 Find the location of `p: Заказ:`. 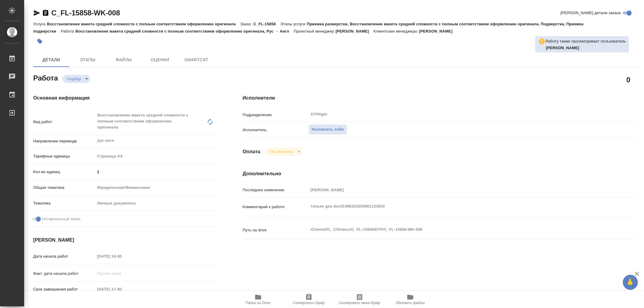

p: Заказ: is located at coordinates (247, 24).